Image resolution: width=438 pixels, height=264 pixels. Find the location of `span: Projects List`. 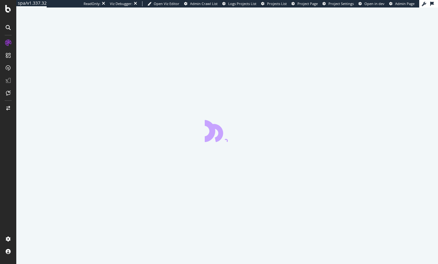

span: Projects List is located at coordinates (277, 3).